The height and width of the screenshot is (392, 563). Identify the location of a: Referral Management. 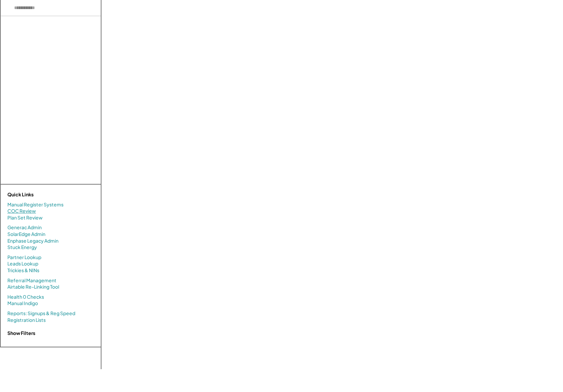
(32, 281).